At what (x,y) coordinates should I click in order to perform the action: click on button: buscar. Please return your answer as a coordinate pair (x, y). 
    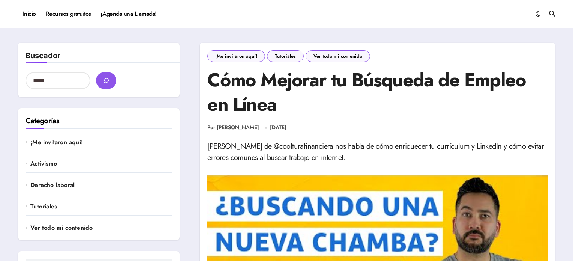
    Looking at the image, I should click on (106, 80).